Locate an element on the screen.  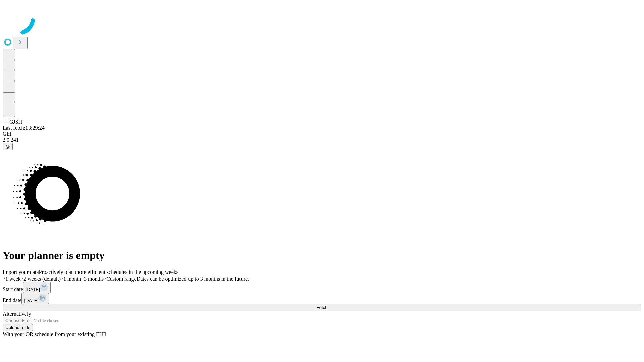
span: With your OR schedule from your existing EHR is located at coordinates (55, 334).